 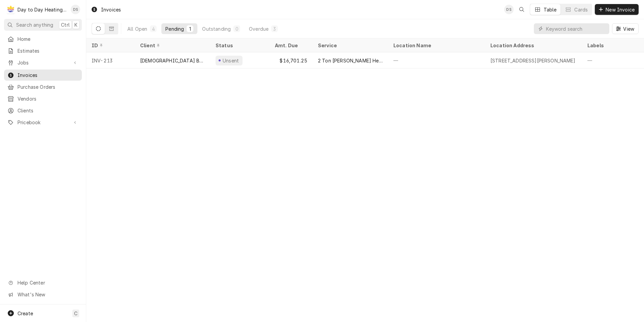 I want to click on div: Client, so click(x=172, y=45).